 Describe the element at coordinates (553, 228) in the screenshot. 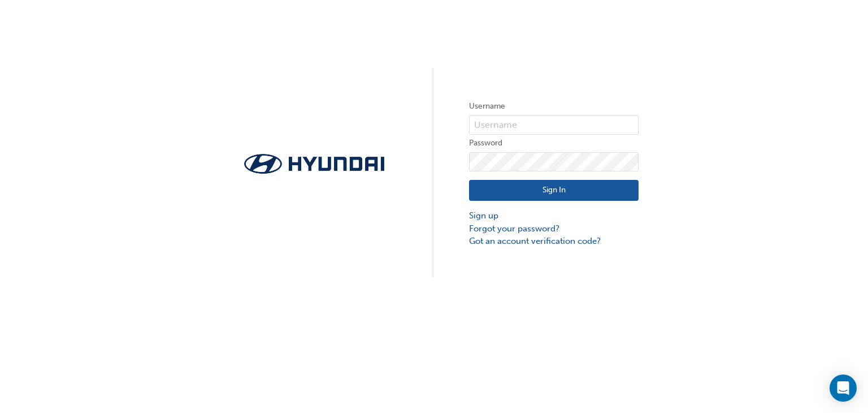

I see `a: Forgot your password?` at that location.